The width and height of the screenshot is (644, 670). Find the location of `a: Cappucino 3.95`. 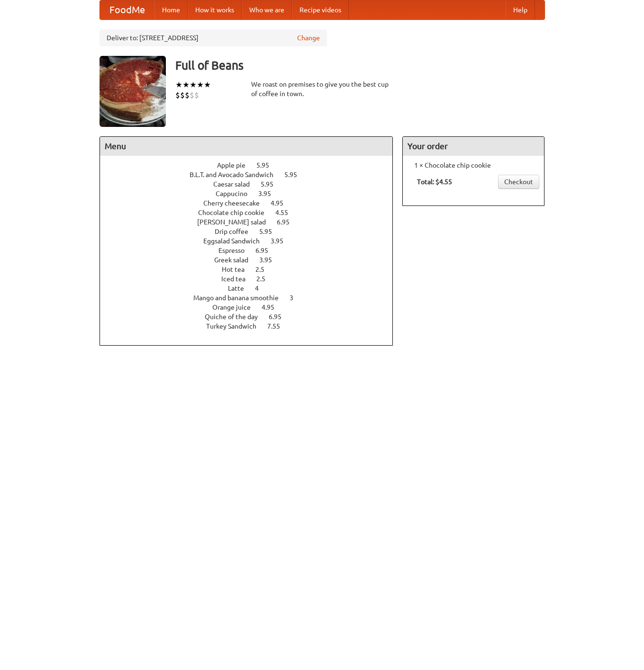

a: Cappucino 3.95 is located at coordinates (253, 194).